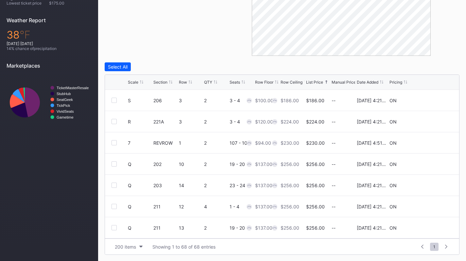 This screenshot has height=261, width=466. I want to click on span: ℉, so click(25, 35).